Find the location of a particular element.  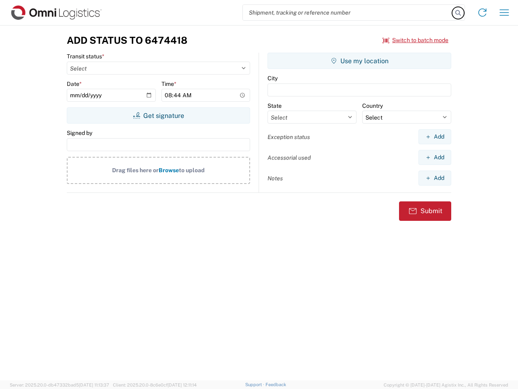

label: City is located at coordinates (272, 78).